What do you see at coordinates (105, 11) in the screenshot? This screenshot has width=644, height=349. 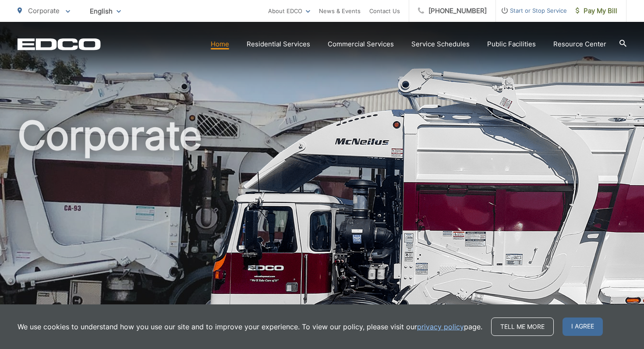 I see `span: English` at bounding box center [105, 11].